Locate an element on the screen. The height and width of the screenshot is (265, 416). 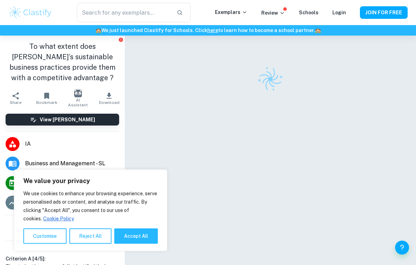
span: AI Assistant is located at coordinates (78, 102).